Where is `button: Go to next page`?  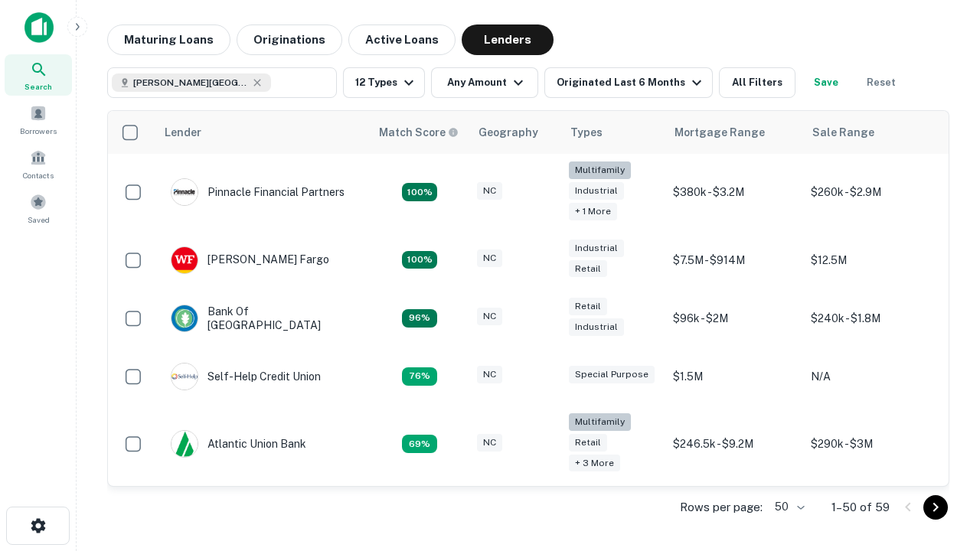 button: Go to next page is located at coordinates (935, 507).